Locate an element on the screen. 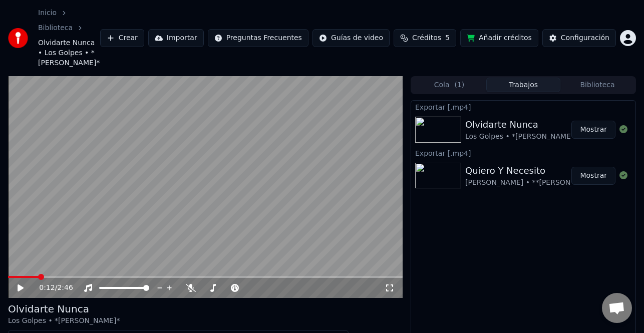 This screenshot has height=333, width=644. button: Guías de video is located at coordinates (351, 38).